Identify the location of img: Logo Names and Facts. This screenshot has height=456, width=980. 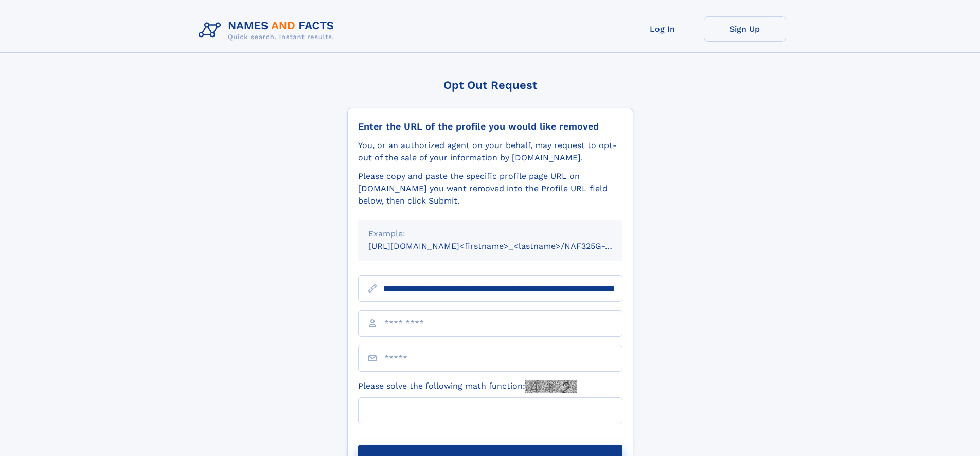
(268, 30).